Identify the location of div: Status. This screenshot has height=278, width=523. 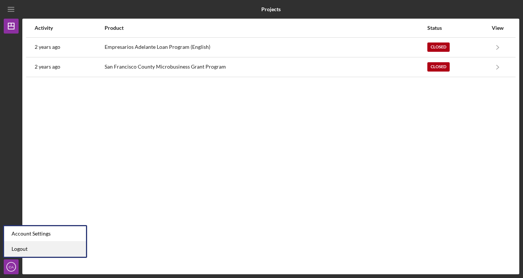
(457, 28).